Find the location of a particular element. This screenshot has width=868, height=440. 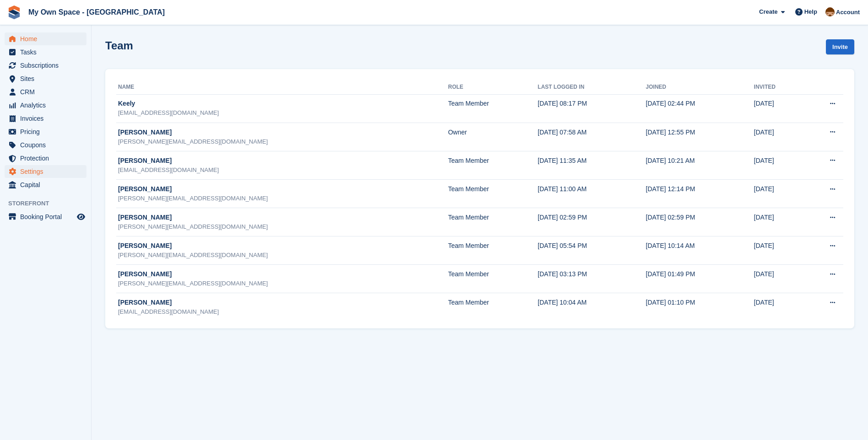

span: Tasks is located at coordinates (48, 52).